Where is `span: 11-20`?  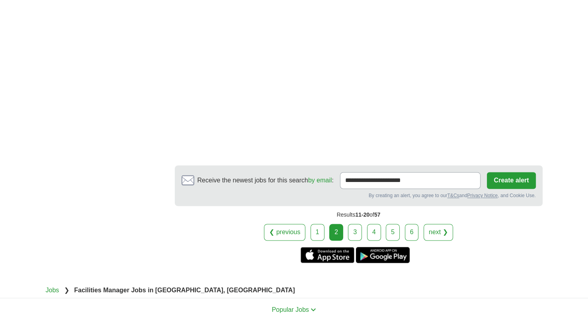
span: 11-20 is located at coordinates (363, 215).